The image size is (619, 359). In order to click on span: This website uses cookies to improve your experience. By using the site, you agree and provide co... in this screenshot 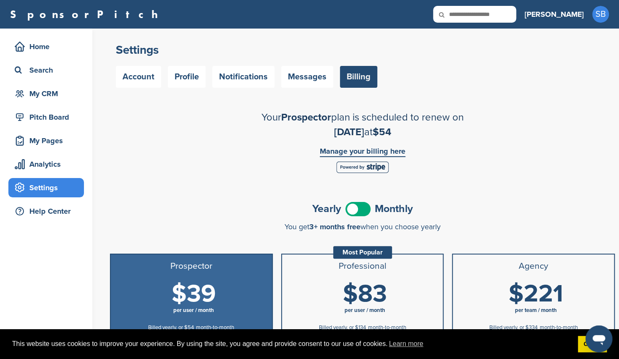, I will do `click(291, 343)`.